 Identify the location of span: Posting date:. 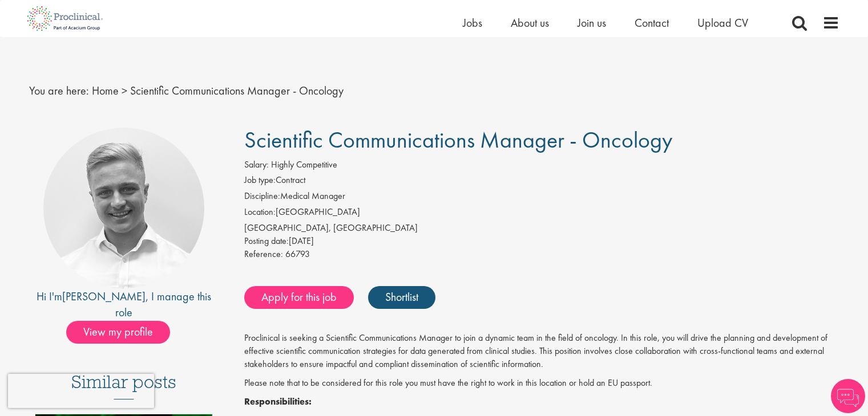
(266, 240).